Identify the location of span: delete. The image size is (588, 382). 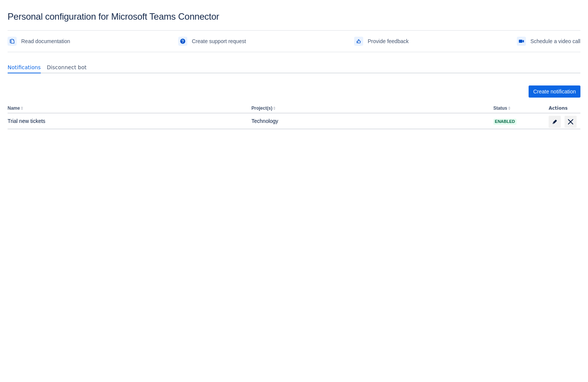
(571, 122).